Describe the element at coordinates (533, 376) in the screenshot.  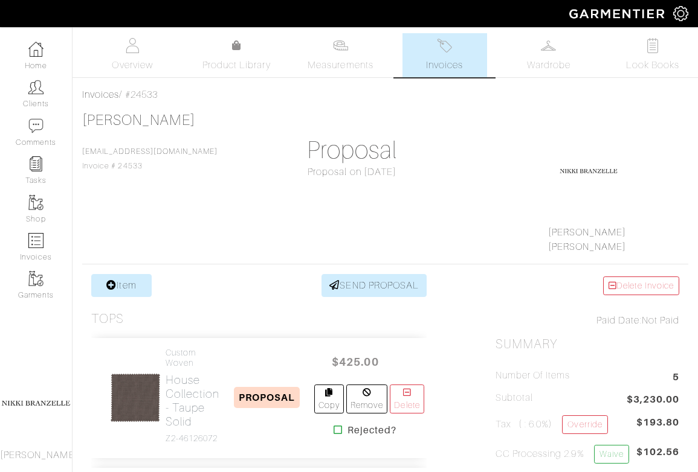
I see `h5: Number of Items` at that location.